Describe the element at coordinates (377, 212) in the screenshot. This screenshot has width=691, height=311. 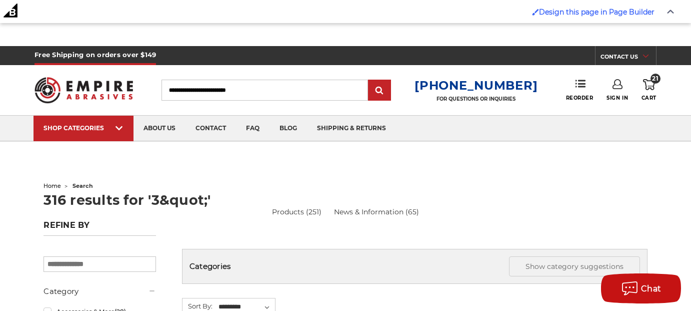
I see `a: News & Information (65)` at that location.